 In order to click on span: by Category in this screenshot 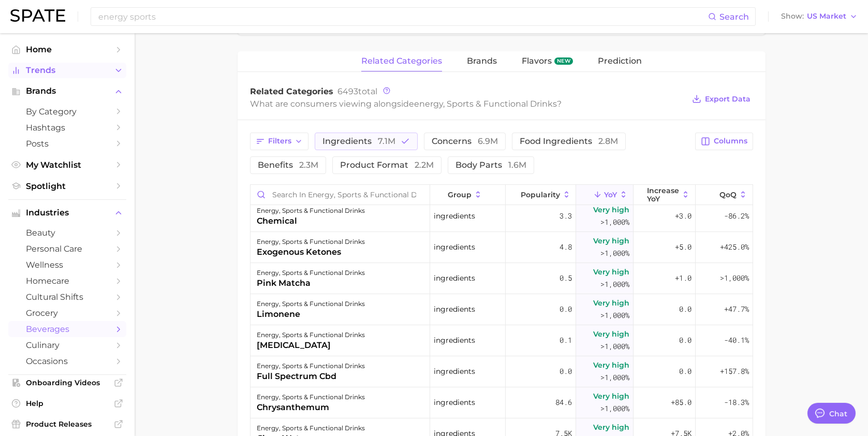, I will do `click(67, 111)`.